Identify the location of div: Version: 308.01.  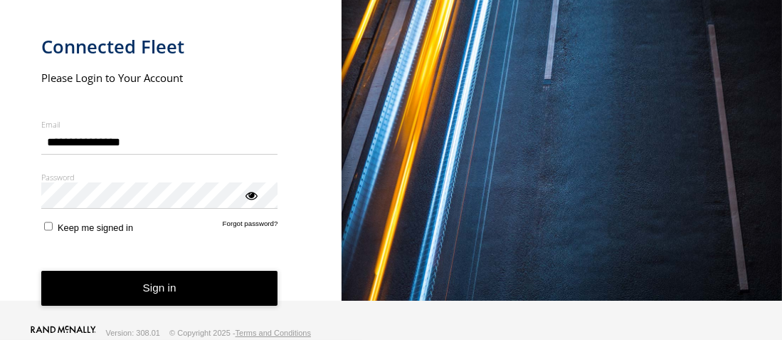
(133, 332).